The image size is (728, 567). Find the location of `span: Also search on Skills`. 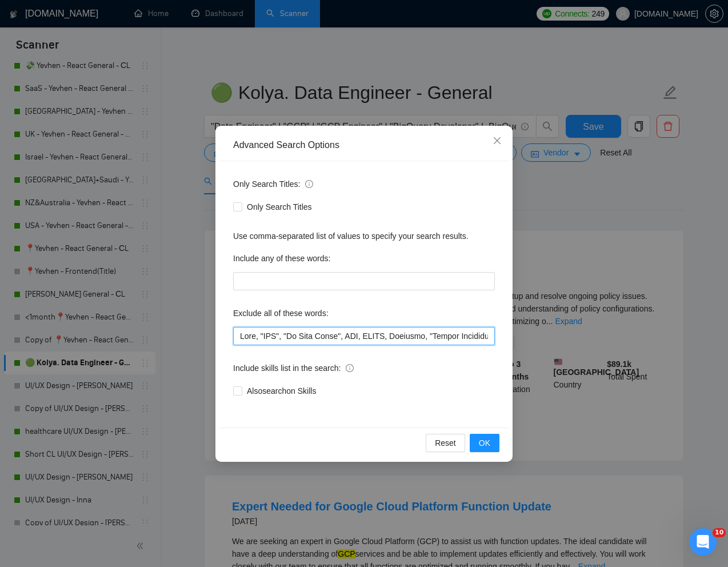

span: Also search on Skills is located at coordinates (281, 391).